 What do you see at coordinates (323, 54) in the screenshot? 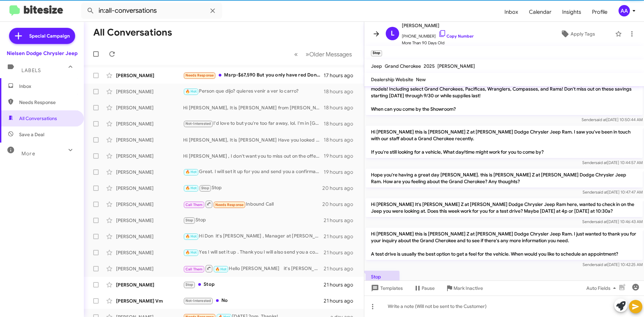
I see `nav: Page navigation example` at bounding box center [323, 54].